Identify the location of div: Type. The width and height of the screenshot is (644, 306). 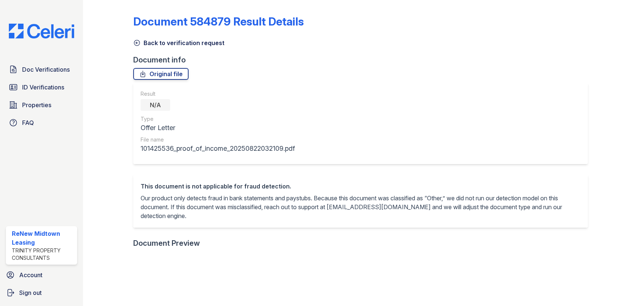
(218, 119).